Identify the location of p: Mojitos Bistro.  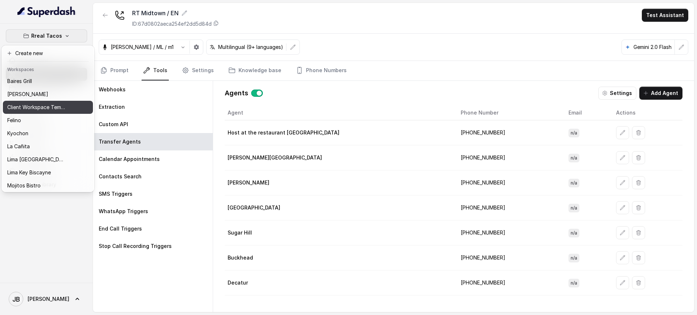
(24, 186).